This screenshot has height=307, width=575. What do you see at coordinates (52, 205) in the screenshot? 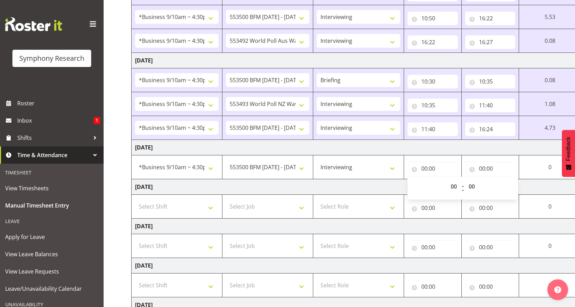
I see `span: Manual Timesheet Entry` at bounding box center [52, 205].